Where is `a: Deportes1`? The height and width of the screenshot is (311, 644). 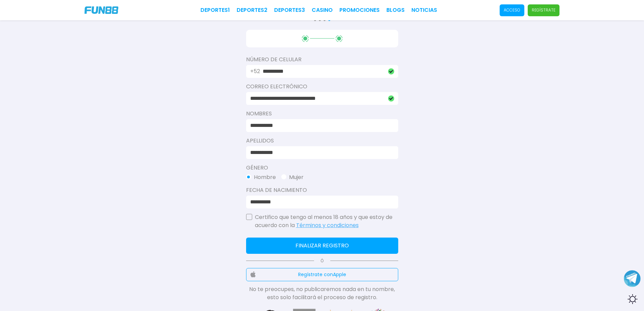
a: Deportes1 is located at coordinates (215, 10).